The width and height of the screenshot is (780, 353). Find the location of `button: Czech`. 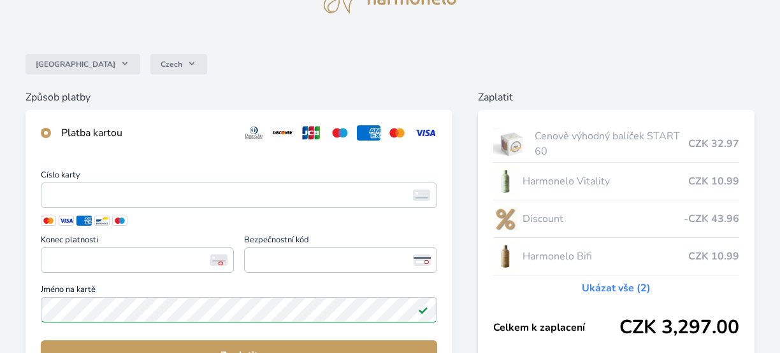

button: Czech is located at coordinates (178, 64).